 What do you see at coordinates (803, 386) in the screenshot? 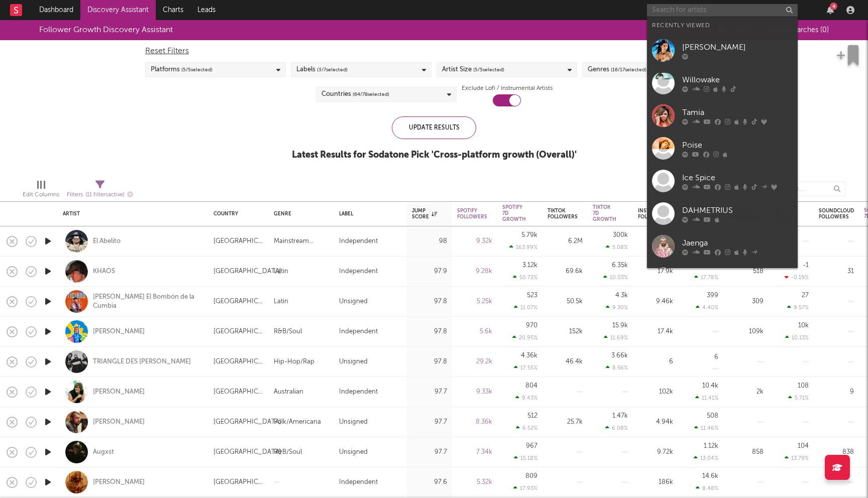
I see `div: 108` at bounding box center [803, 386].